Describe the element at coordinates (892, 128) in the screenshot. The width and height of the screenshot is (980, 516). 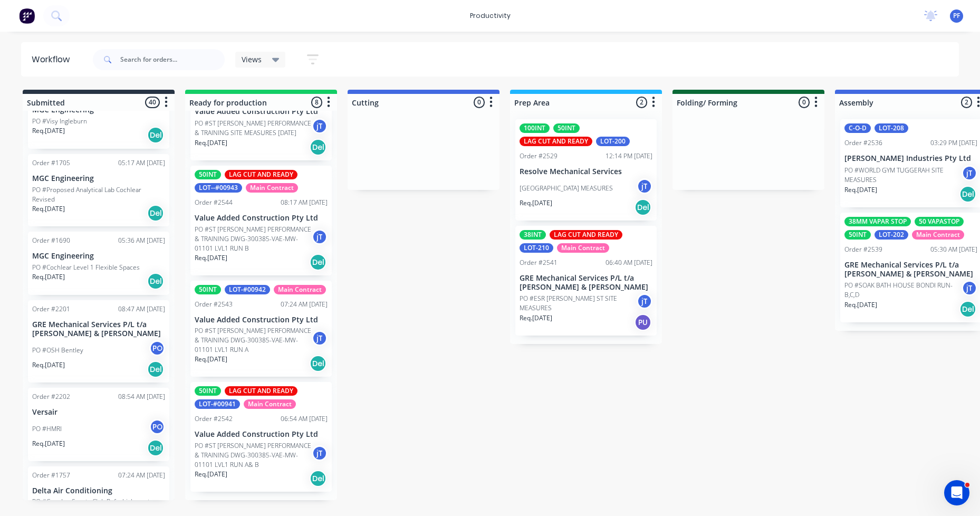
I see `div: LOT-208` at that location.